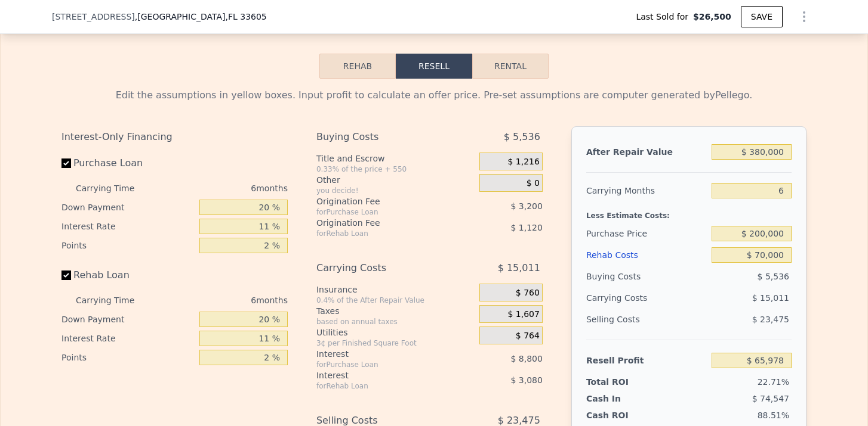 The width and height of the screenshot is (868, 426). What do you see at coordinates (395, 180) in the screenshot?
I see `div: Other` at bounding box center [395, 180].